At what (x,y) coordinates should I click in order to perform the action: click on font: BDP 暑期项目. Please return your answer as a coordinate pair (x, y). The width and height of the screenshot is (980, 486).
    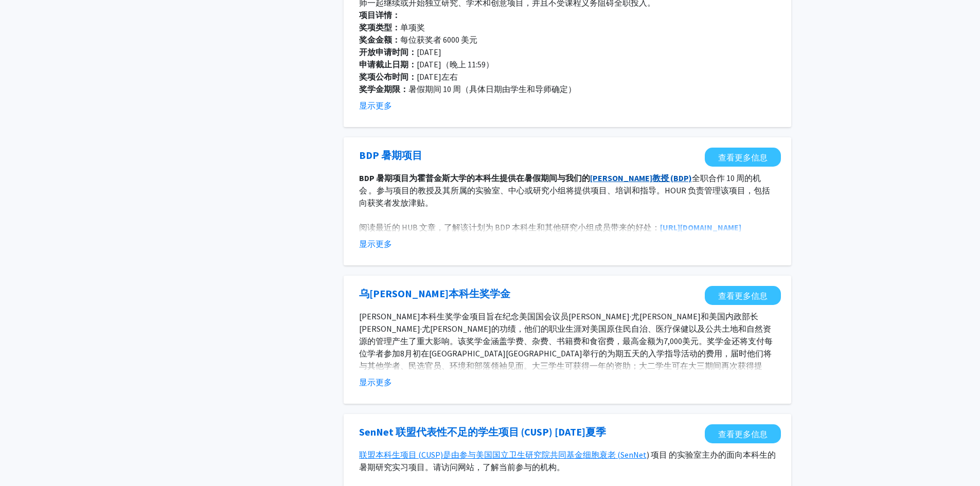
    Looking at the image, I should click on (391, 155).